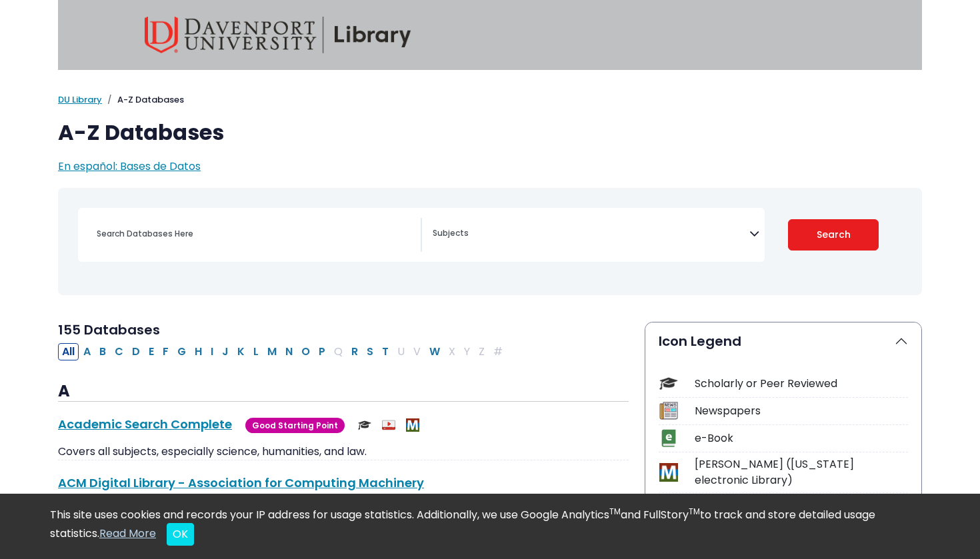  What do you see at coordinates (151, 352) in the screenshot?
I see `button: Filter Results E` at bounding box center [151, 352].